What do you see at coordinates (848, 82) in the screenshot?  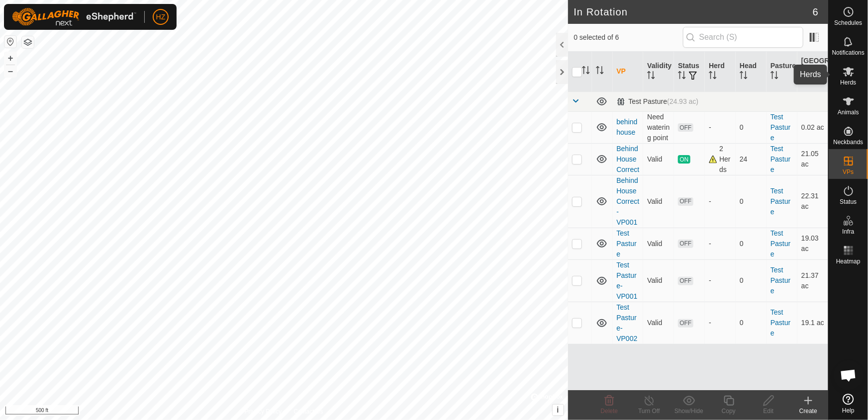 I see `span: Herds` at bounding box center [848, 82].